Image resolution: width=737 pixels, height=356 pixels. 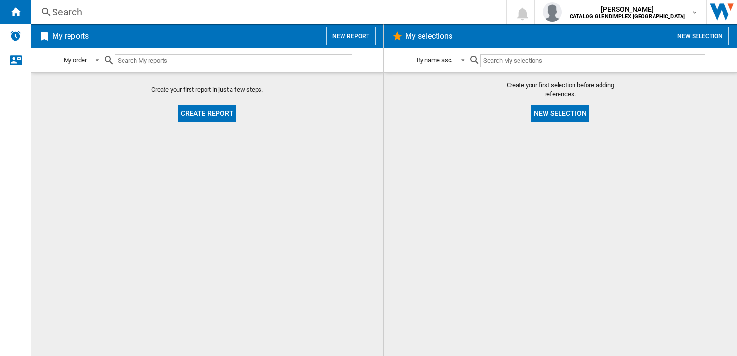 I want to click on div: My order, so click(x=75, y=60).